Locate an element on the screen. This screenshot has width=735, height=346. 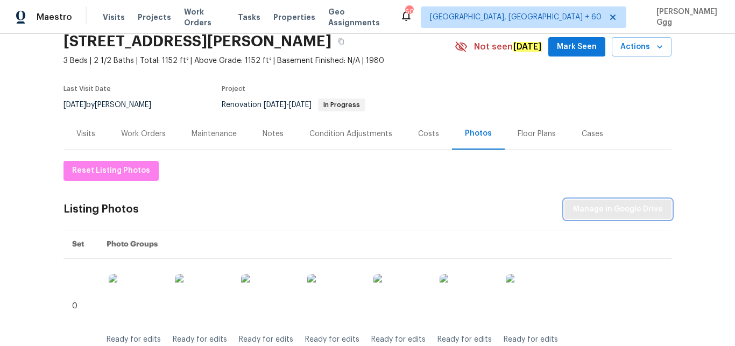
span: Actions is located at coordinates (641, 47).